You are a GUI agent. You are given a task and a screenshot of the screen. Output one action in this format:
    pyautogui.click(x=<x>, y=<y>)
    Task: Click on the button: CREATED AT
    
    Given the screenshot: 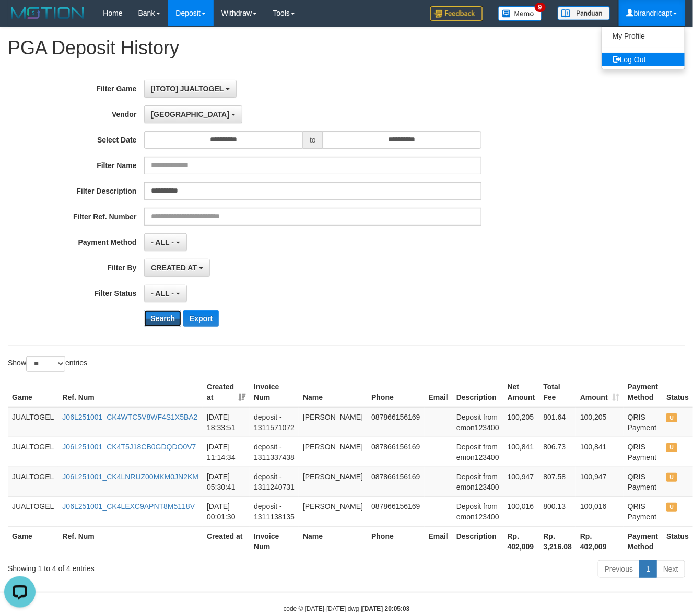 What is the action you would take?
    pyautogui.click(x=177, y=268)
    